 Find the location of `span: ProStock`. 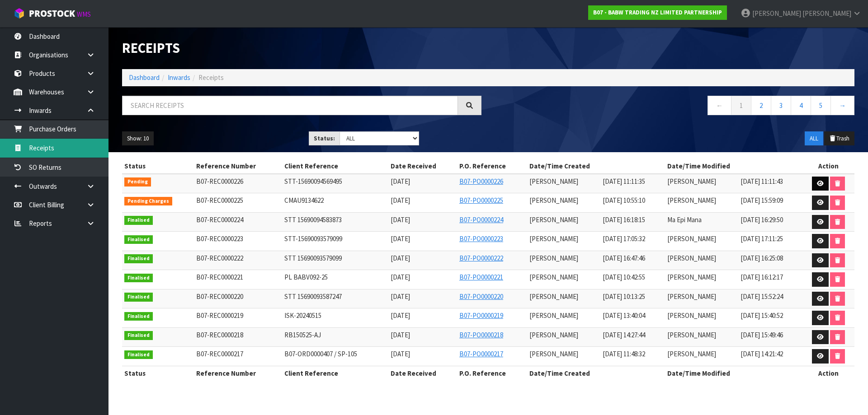

span: ProStock is located at coordinates (52, 14).